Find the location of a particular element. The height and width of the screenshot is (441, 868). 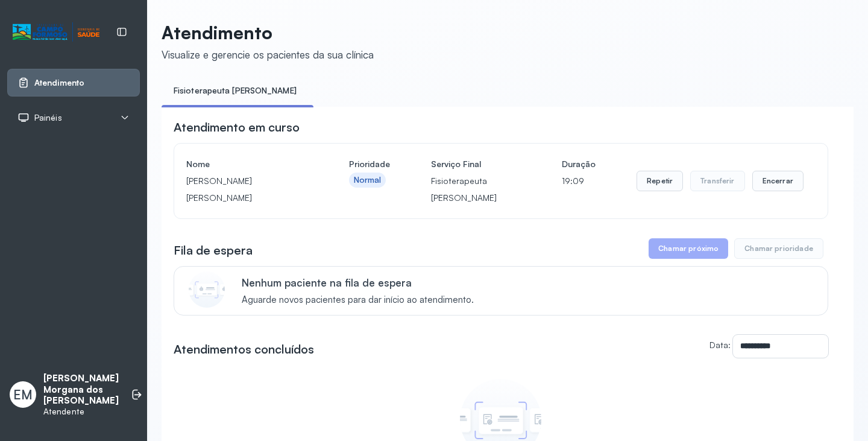

h4: Serviço Final is located at coordinates (476, 164).